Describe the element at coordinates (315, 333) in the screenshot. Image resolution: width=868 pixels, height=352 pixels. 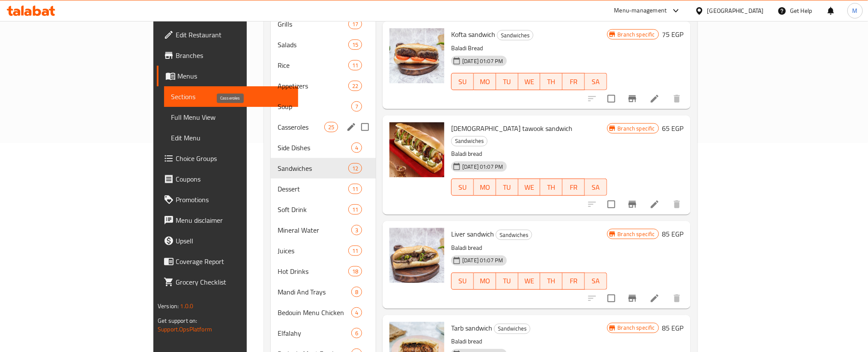
I see `span: Elfalahy` at that location.